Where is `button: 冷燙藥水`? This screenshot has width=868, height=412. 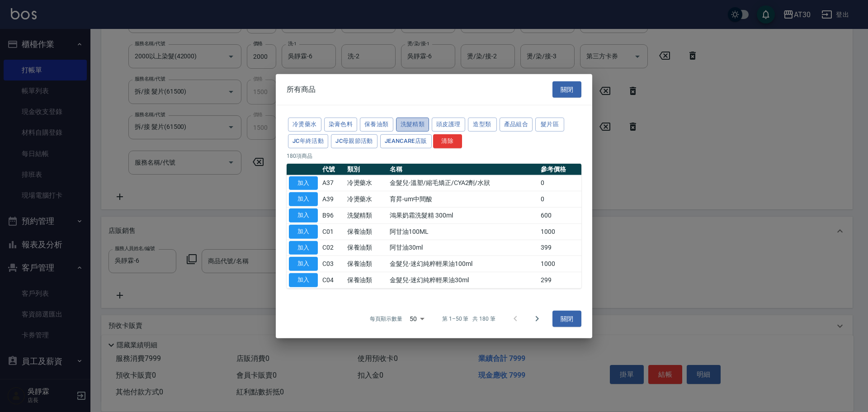 button: 冷燙藥水 is located at coordinates (305, 124).